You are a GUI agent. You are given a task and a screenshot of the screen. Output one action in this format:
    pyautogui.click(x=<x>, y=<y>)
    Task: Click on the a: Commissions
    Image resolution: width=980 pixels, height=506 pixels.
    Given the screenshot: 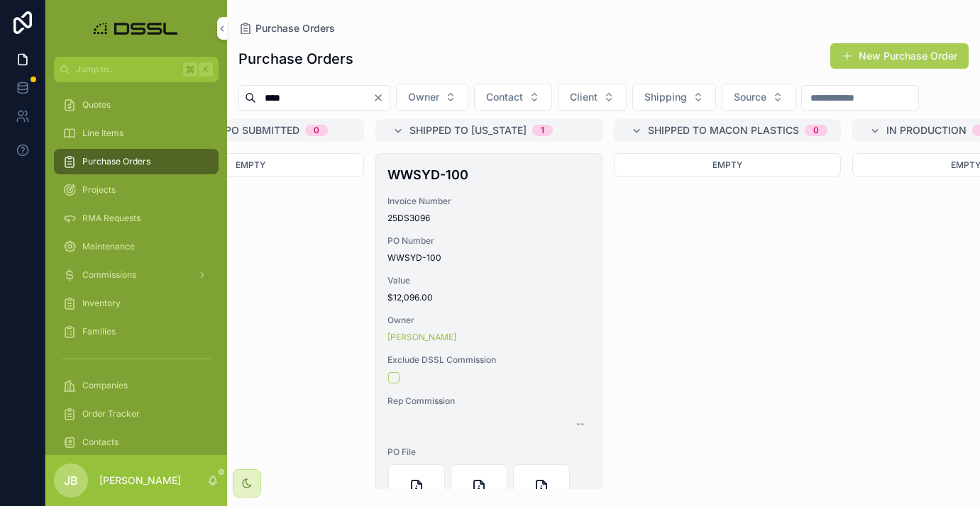 What is the action you would take?
    pyautogui.click(x=136, y=275)
    